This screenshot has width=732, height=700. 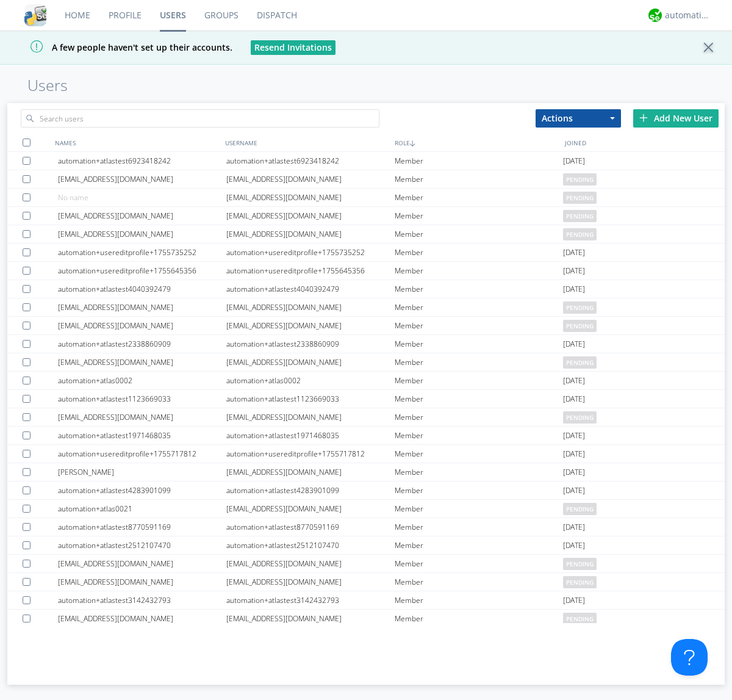 I want to click on div: automation+atlas0021, so click(x=142, y=508).